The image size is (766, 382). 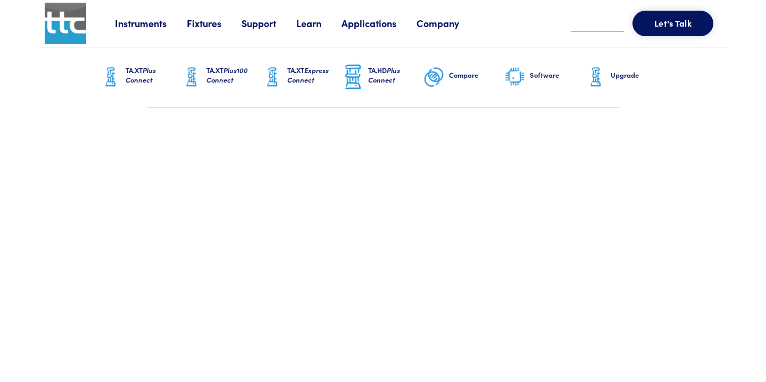 I want to click on span: Plus100 Connect, so click(x=227, y=74).